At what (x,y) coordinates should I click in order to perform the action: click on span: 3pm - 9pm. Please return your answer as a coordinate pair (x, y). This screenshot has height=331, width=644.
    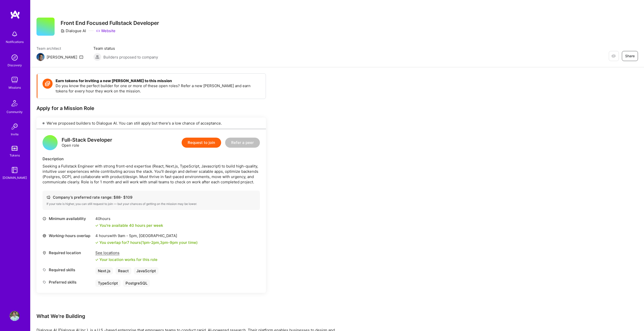
    Looking at the image, I should click on (169, 243).